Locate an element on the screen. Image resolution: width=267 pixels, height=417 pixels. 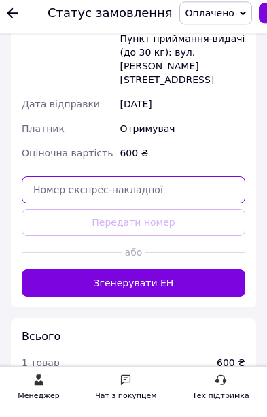
div: Статус замовлення is located at coordinates (110, 20).